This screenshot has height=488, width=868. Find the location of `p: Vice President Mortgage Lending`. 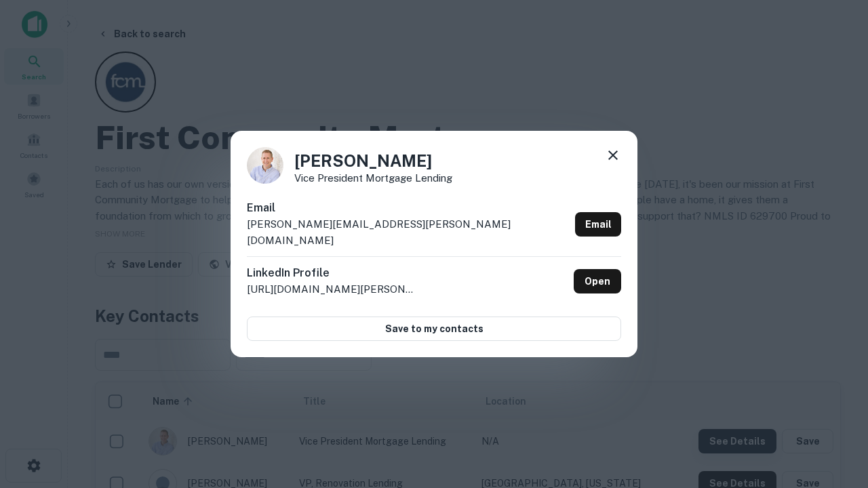

p: Vice President Mortgage Lending is located at coordinates (373, 178).